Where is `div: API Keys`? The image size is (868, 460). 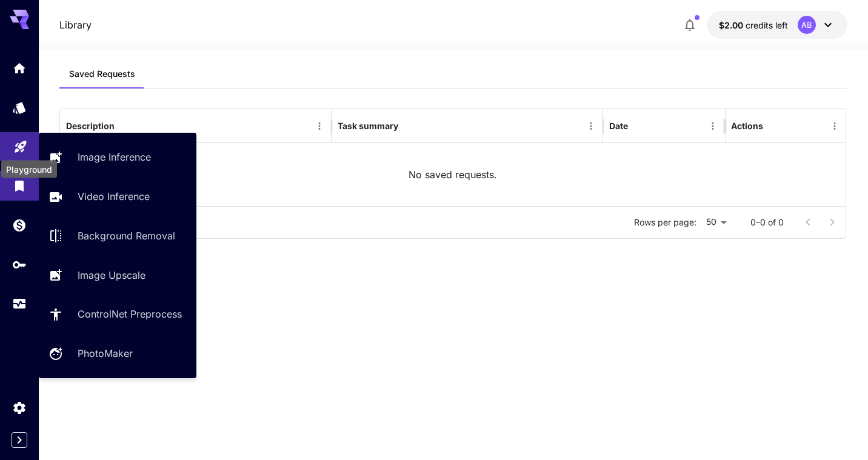 div: API Keys is located at coordinates (19, 264).